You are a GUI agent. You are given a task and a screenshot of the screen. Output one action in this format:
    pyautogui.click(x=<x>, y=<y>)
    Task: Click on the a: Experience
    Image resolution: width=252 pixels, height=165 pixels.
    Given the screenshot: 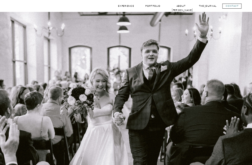 What is the action you would take?
    pyautogui.click(x=126, y=6)
    